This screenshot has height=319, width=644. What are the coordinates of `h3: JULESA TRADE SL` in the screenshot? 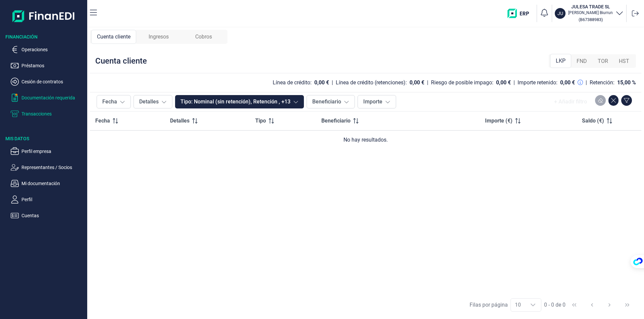 It's located at (590, 7).